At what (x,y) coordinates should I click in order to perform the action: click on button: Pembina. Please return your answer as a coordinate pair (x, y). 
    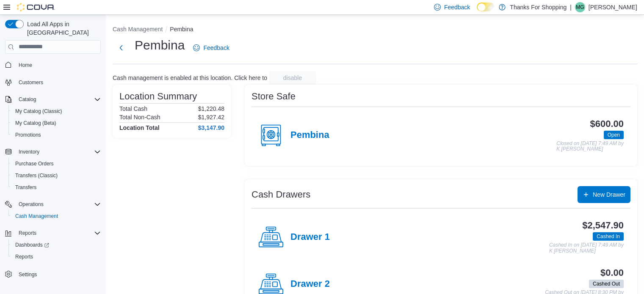
    Looking at the image, I should click on (181, 29).